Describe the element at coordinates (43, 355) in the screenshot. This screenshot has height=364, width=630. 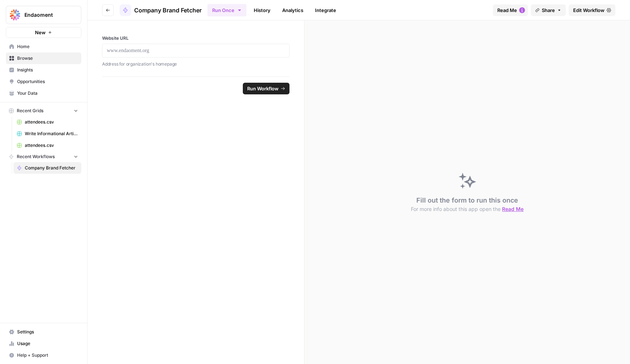
I see `button: Help + Support` at that location.